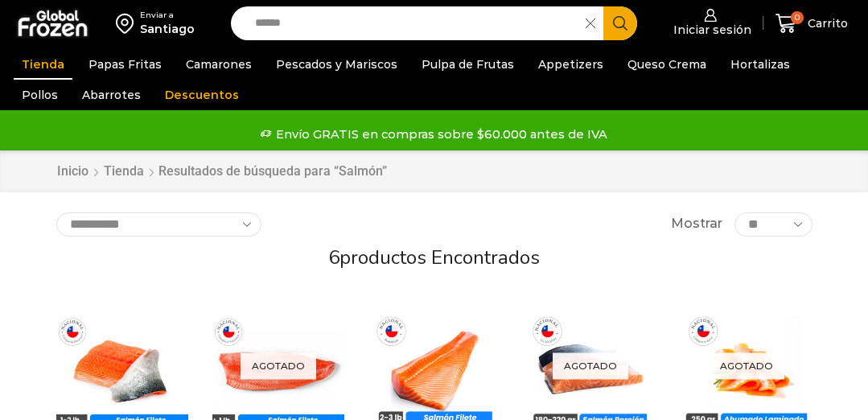 The height and width of the screenshot is (420, 868). What do you see at coordinates (336, 65) in the screenshot?
I see `a: Pescados y Mariscos` at bounding box center [336, 65].